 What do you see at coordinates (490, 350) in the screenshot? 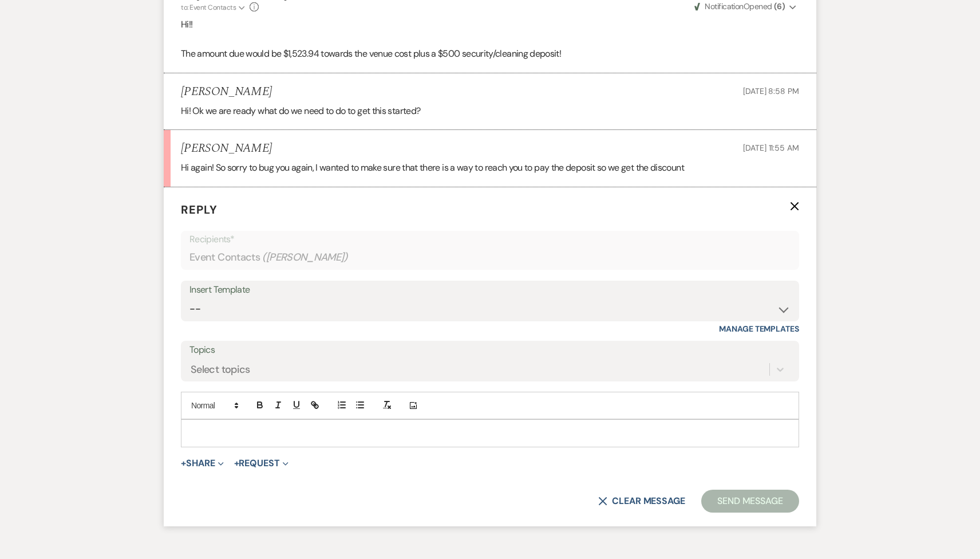
I see `label: Topics` at bounding box center [490, 350].